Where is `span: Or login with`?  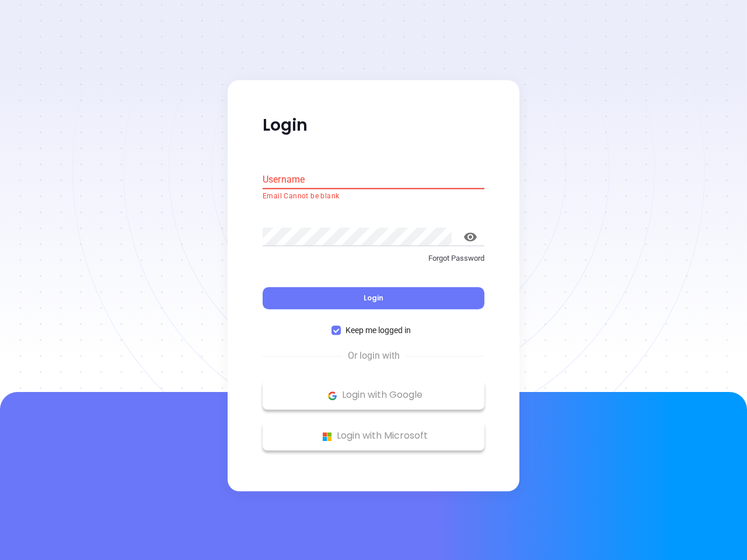 span: Or login with is located at coordinates (374, 357).